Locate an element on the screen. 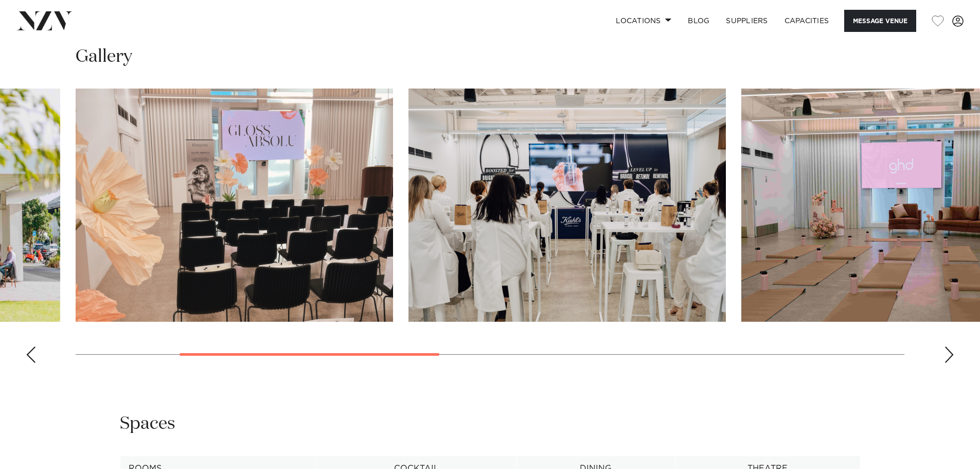 The width and height of the screenshot is (980, 469). a: SUPPLIERS is located at coordinates (746, 21).